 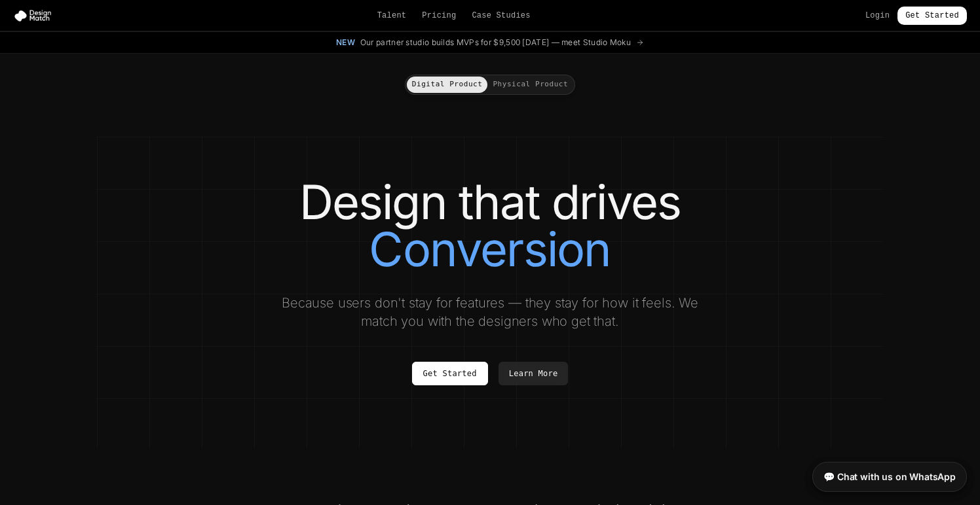 I want to click on button: Digital Product, so click(x=448, y=85).